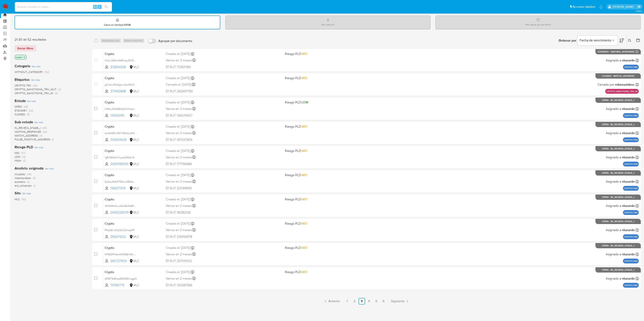 Image resolution: width=644 pixels, height=321 pixels. What do you see at coordinates (95, 7) in the screenshot?
I see `span: Alt` at bounding box center [95, 7].